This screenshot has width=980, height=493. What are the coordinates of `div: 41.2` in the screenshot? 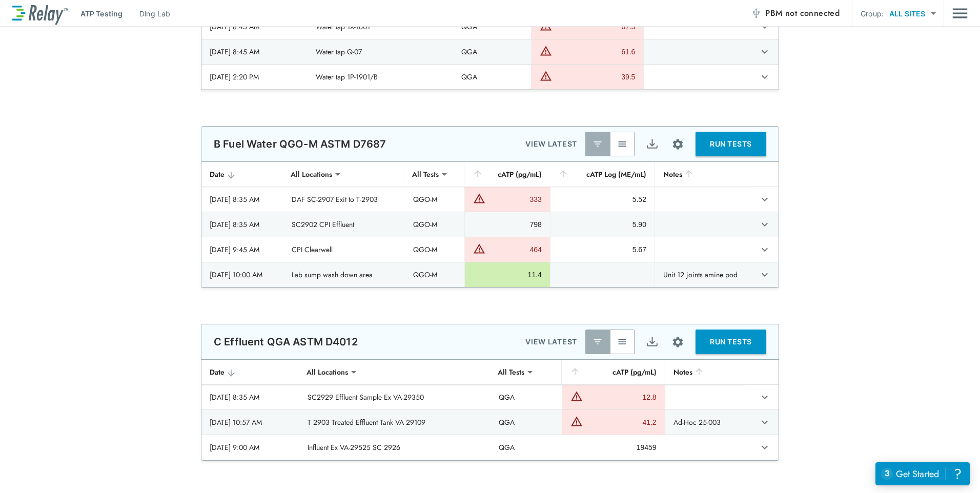 It's located at (621, 422).